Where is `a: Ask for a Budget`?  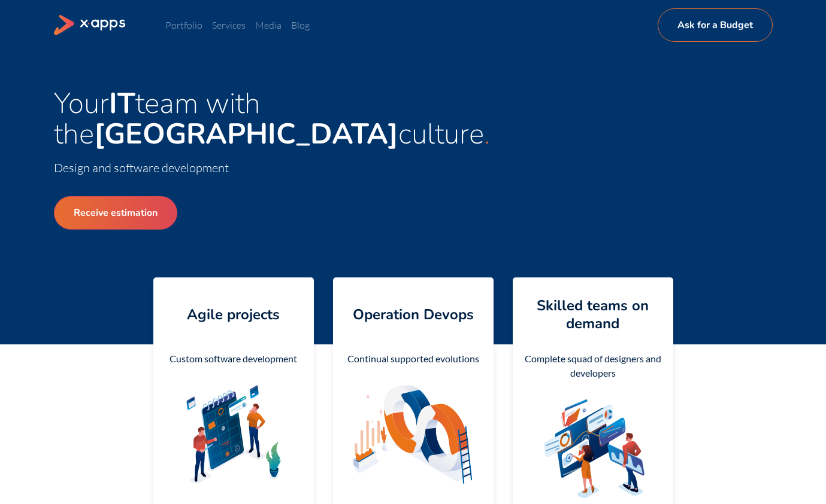 a: Ask for a Budget is located at coordinates (715, 26).